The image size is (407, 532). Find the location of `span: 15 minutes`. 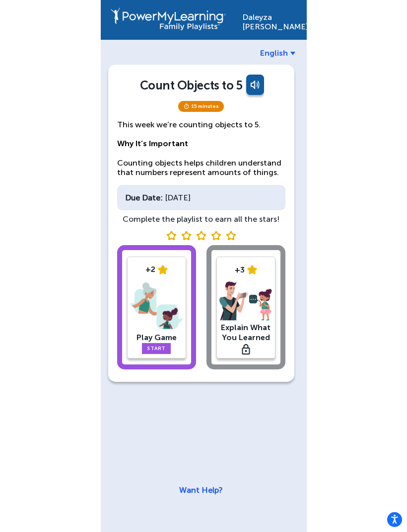

span: 15 minutes is located at coordinates (201, 107).